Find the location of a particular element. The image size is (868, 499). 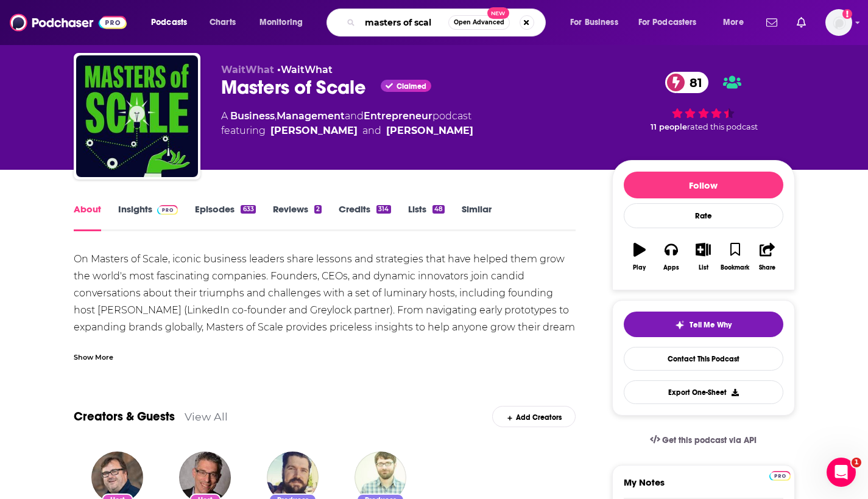

img: Podchaser - Follow, Share and Rate Podcasts is located at coordinates (68, 22).